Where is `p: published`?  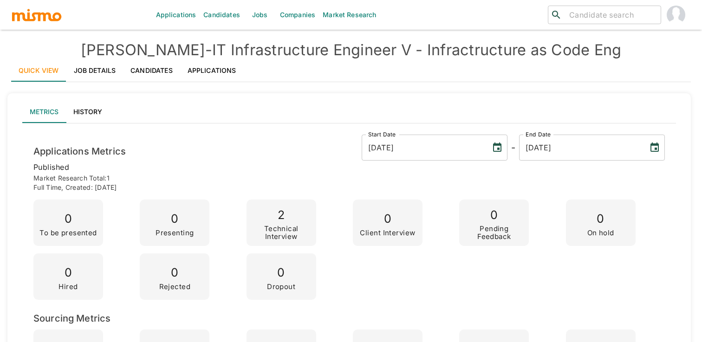
p: published is located at coordinates (349, 167).